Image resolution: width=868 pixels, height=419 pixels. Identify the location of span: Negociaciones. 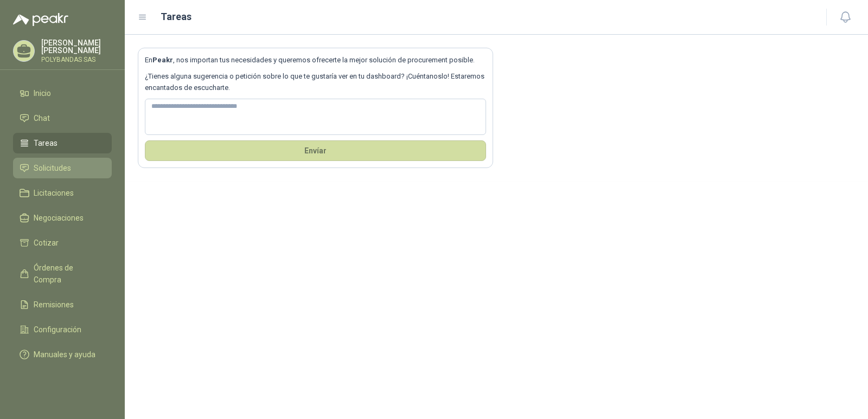
(58, 218).